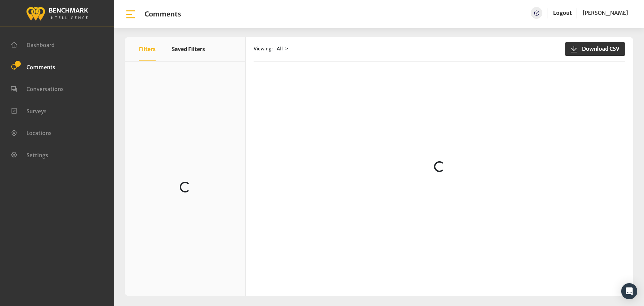 Image resolution: width=644 pixels, height=306 pixels. I want to click on span: Comments, so click(41, 67).